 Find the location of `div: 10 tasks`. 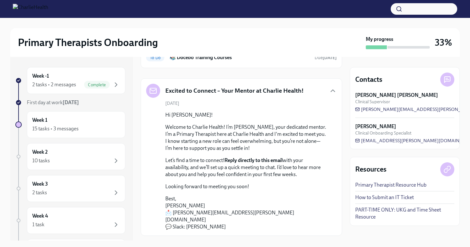

div: 10 tasks is located at coordinates (41, 161).